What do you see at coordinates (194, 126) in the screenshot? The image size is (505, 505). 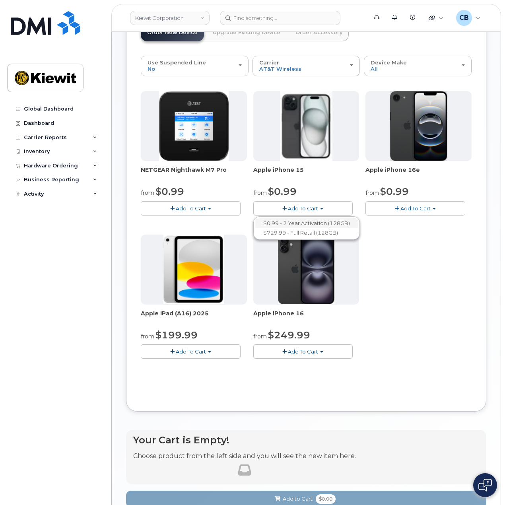 I see `img: nighthawk_m7_pro.png` at bounding box center [194, 126].